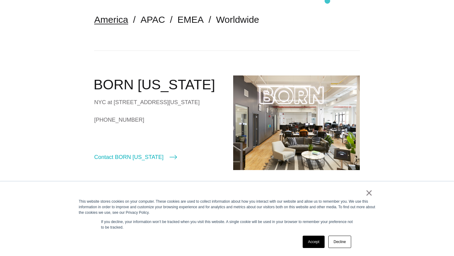  Describe the element at coordinates (111, 19) in the screenshot. I see `a: America` at that location.